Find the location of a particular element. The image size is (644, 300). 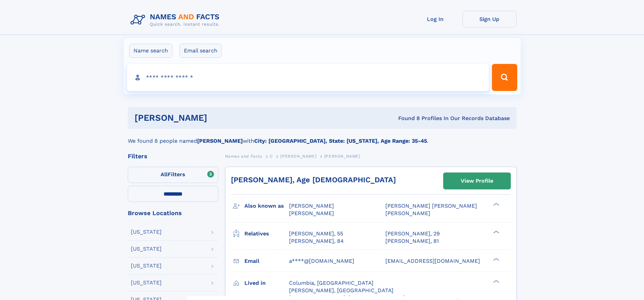

a: View Profile is located at coordinates (477, 181).